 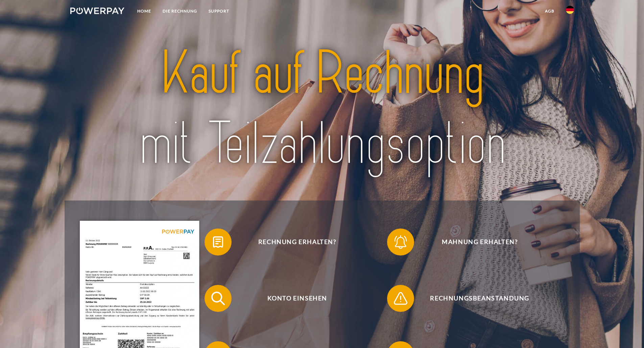 I want to click on img: de, so click(x=570, y=10).